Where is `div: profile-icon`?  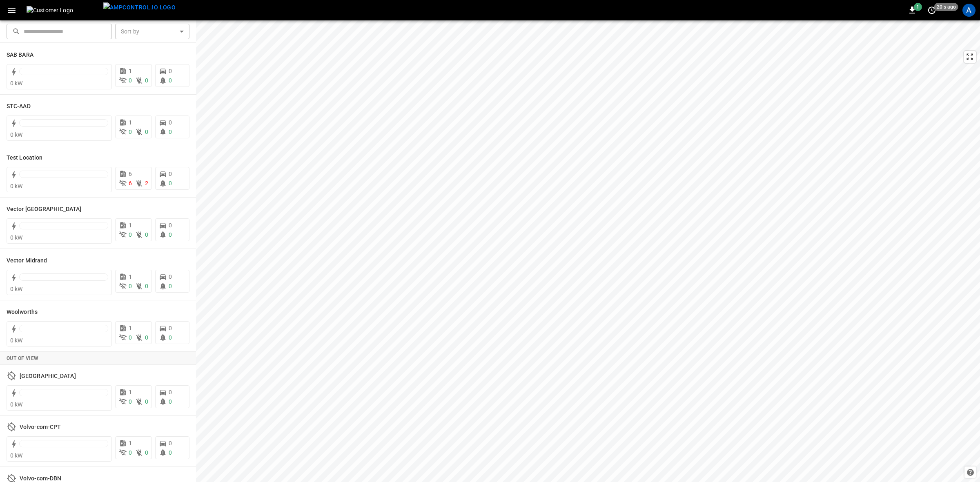 div: profile-icon is located at coordinates (969, 10).